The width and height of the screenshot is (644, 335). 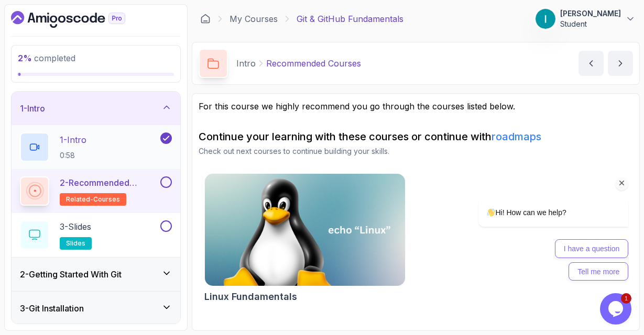 What do you see at coordinates (73, 140) in the screenshot?
I see `p: 1 - Intro` at bounding box center [73, 140].